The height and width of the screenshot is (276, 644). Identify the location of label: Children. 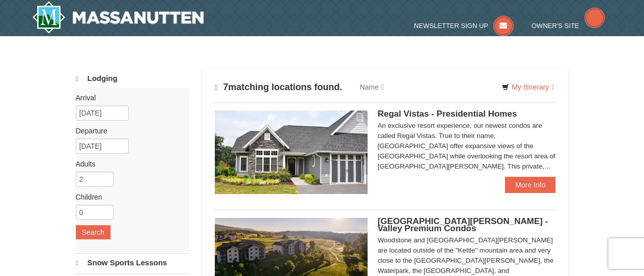
(129, 197).